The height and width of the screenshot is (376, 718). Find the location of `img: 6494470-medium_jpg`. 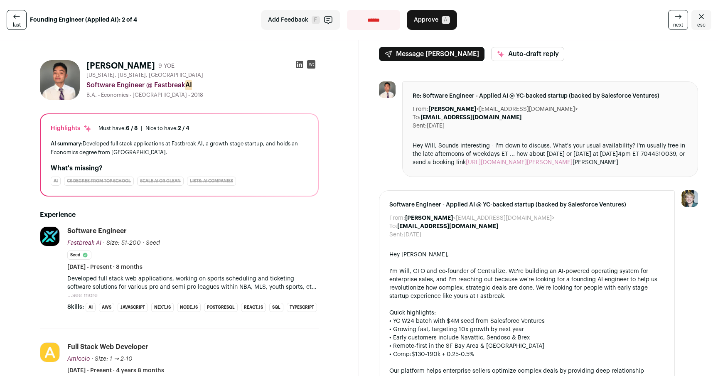

img: 6494470-medium_jpg is located at coordinates (689, 199).